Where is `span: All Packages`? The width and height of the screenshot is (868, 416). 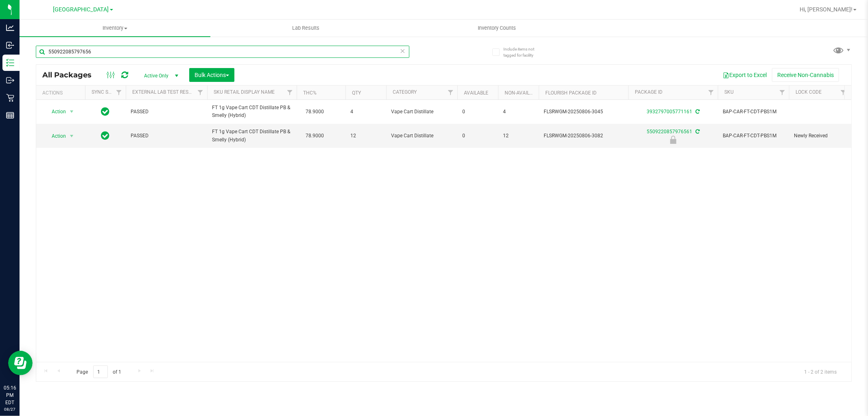
span: All Packages is located at coordinates (71, 75).